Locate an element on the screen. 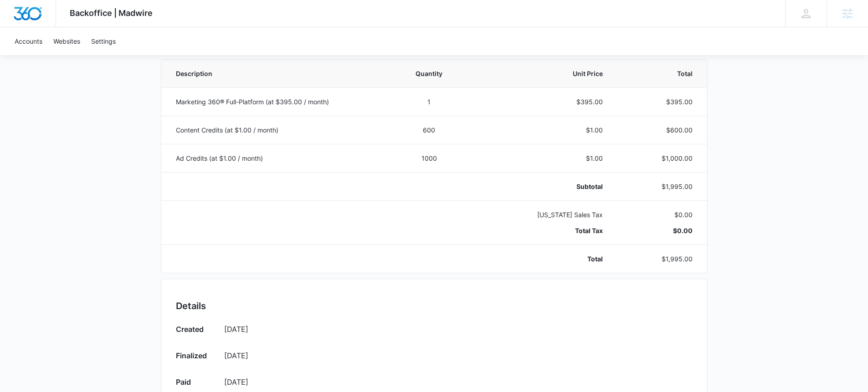 This screenshot has height=392, width=868. h3: Created is located at coordinates (196, 331).